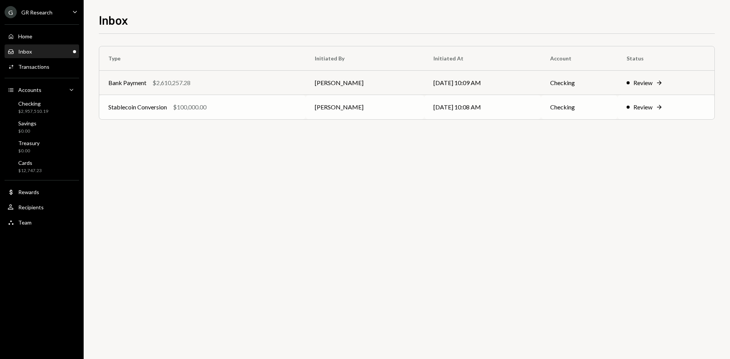  I want to click on div: GR Research, so click(37, 12).